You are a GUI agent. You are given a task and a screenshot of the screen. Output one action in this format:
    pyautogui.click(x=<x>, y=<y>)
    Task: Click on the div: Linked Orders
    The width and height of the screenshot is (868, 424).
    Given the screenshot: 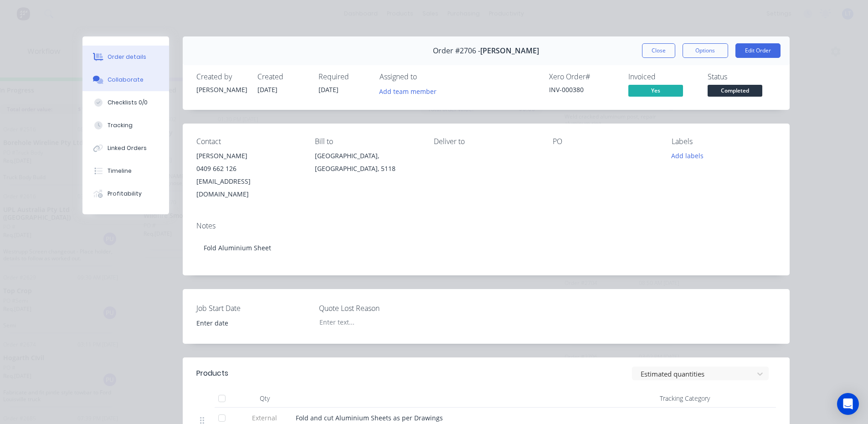 What is the action you would take?
    pyautogui.click(x=127, y=148)
    